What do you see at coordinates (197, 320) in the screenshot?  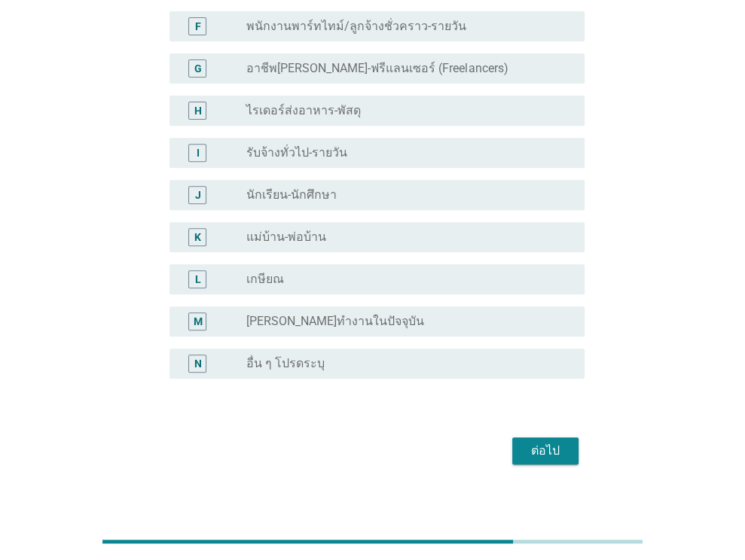 I see `div: M` at bounding box center [197, 320].